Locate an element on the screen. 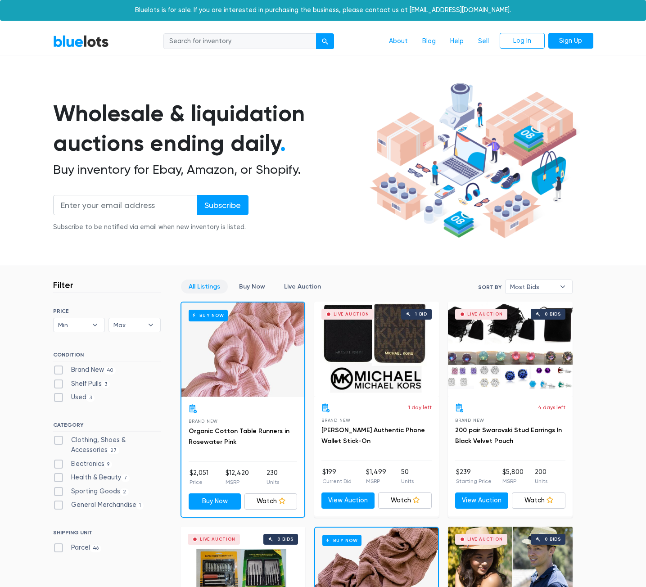 The height and width of the screenshot is (587, 646). p: Current Bid is located at coordinates (337, 481).